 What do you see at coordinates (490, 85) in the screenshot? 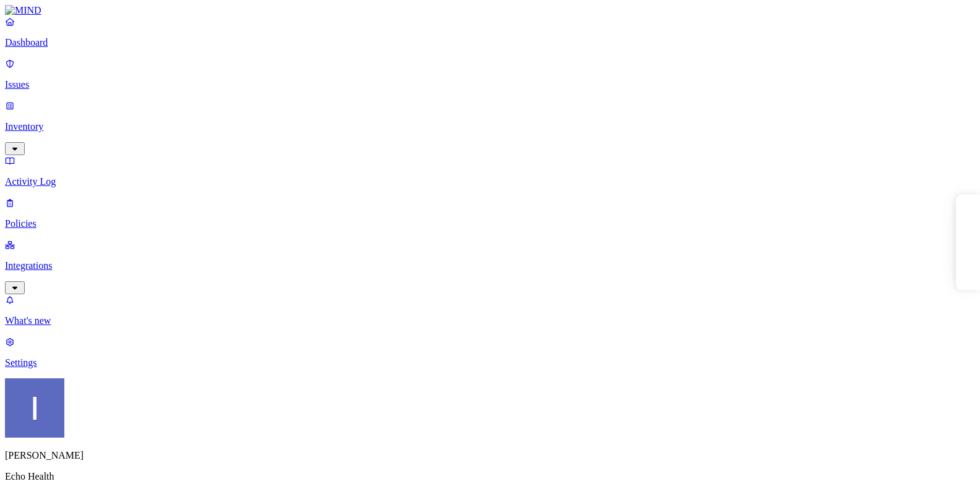
I see `p: Issues` at bounding box center [490, 85].